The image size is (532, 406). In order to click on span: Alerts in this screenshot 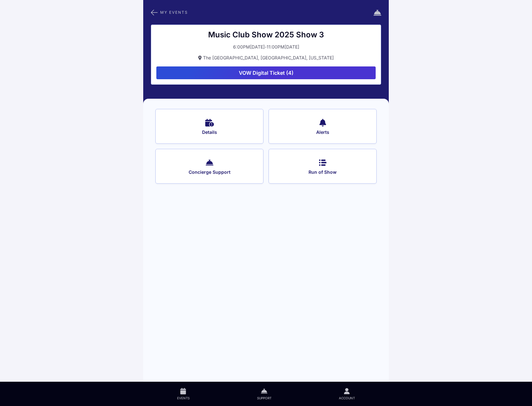, I will do `click(323, 132)`.